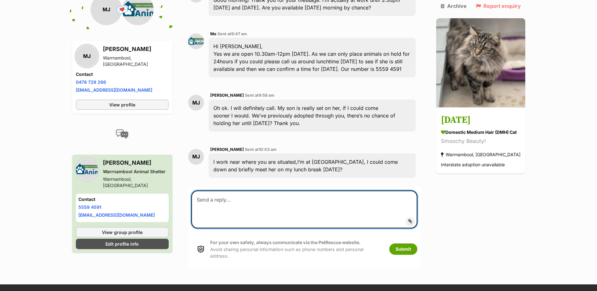 This screenshot has width=597, height=291. I want to click on button: Submit, so click(403, 249).